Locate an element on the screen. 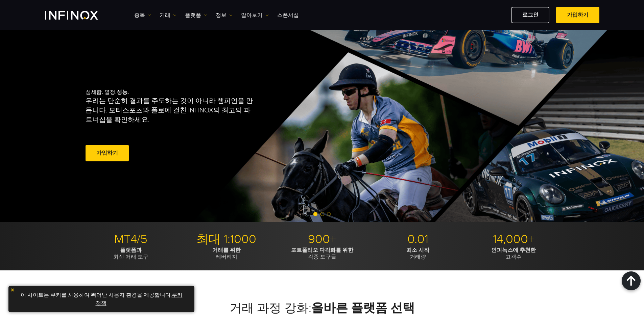  h2: 거래 과정 강화: is located at coordinates (322, 308).